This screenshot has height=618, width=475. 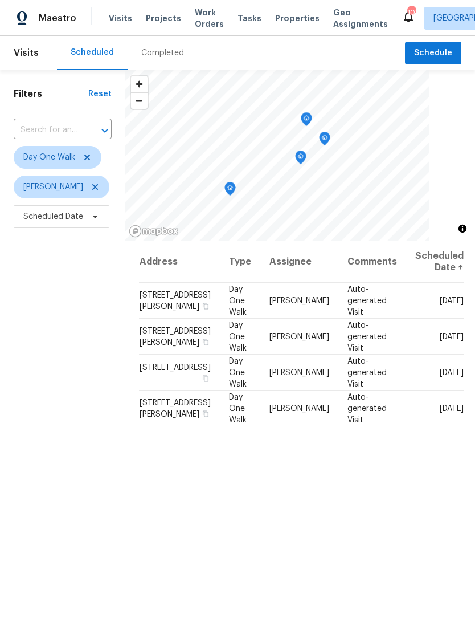 What do you see at coordinates (139, 84) in the screenshot?
I see `span: Zoom in` at bounding box center [139, 84].